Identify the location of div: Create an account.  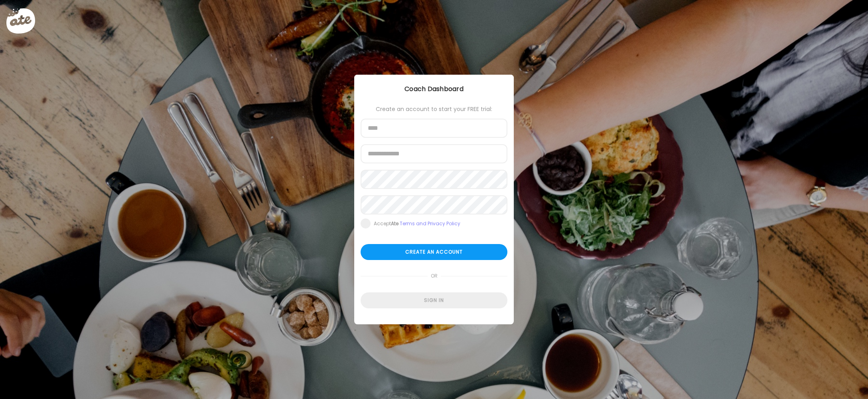
(434, 252).